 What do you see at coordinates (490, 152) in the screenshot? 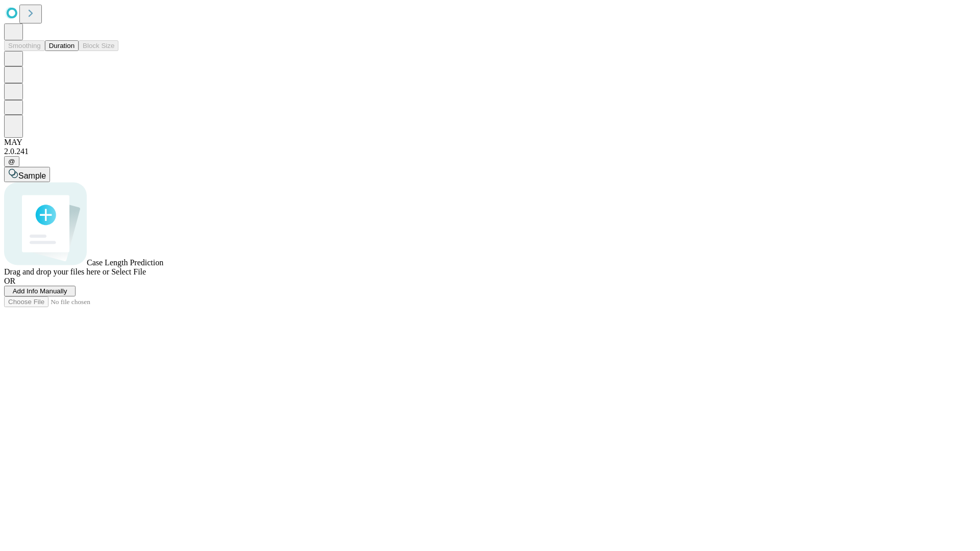
I see `div: 2.0.241` at bounding box center [490, 152].